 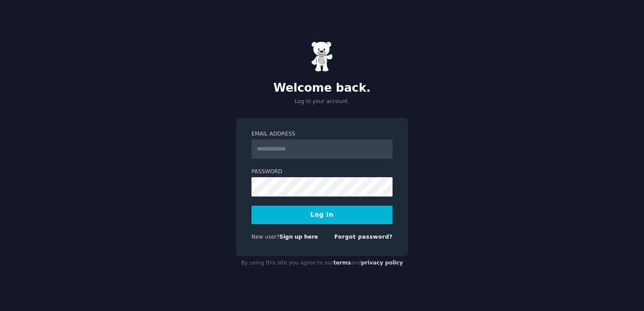 I want to click on p: Log in your account., so click(x=322, y=102).